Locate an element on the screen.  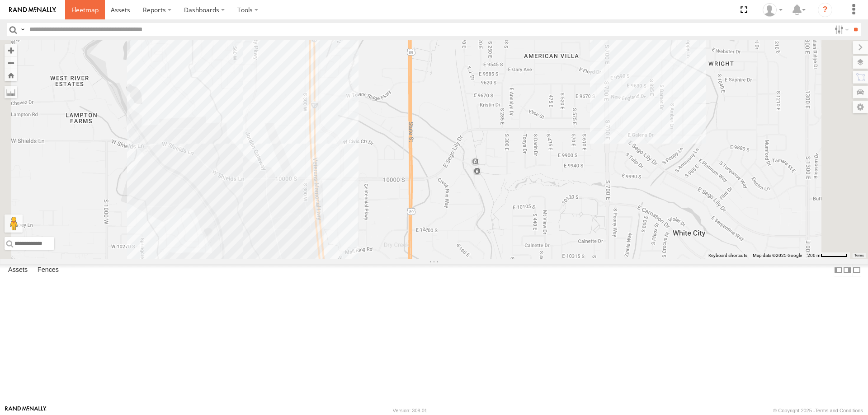
label: Map Settings is located at coordinates (860, 107).